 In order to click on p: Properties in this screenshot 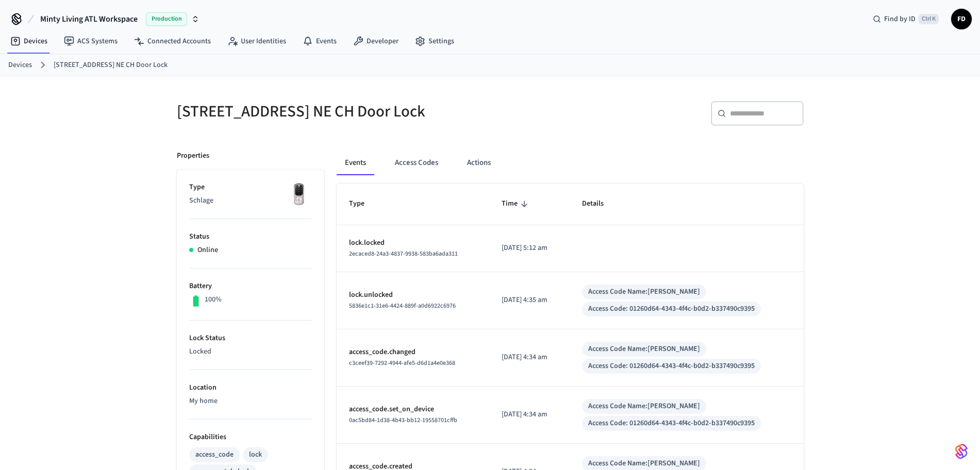, I will do `click(193, 156)`.